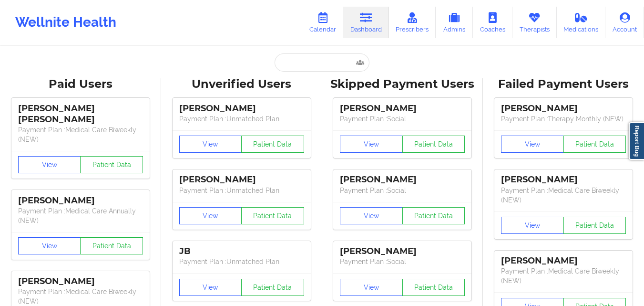 The image size is (644, 306). Describe the element at coordinates (412, 22) in the screenshot. I see `a: Prescribers` at that location.